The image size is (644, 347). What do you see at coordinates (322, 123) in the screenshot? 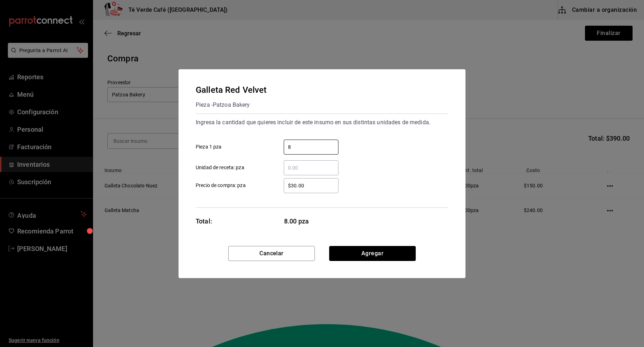
I see `div: Ingresa la cantidad que quieres incluir de este insumo en sus distintas unidades de medida.` at bounding box center [322, 123].